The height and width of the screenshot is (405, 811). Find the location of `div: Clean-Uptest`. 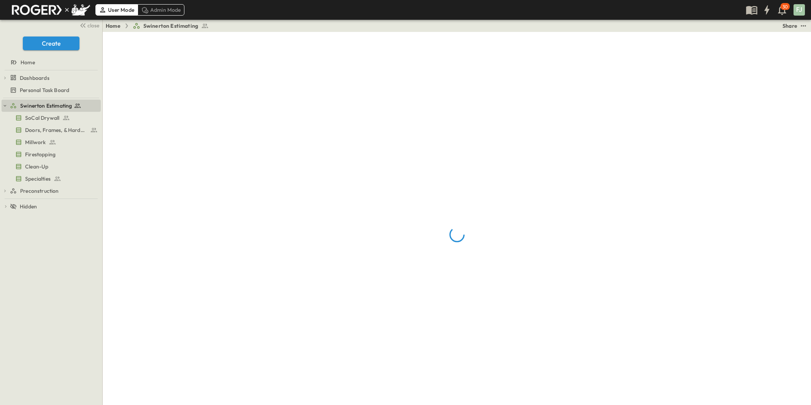

div: Clean-Uptest is located at coordinates (51, 166).